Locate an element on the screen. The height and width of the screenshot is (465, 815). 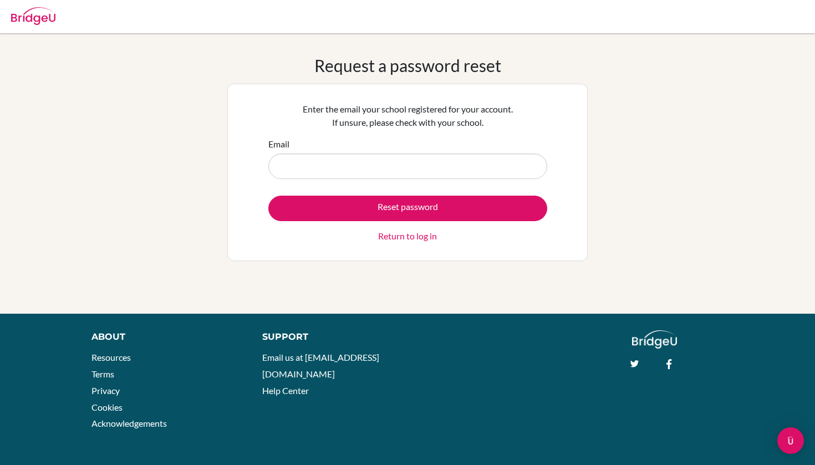
div: About is located at coordinates (164, 337).